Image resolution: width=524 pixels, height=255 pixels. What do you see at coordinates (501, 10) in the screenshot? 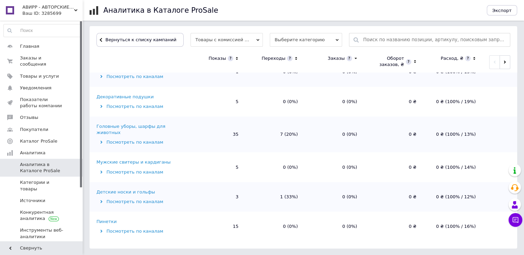
I see `span: Экспорт` at bounding box center [501, 10].